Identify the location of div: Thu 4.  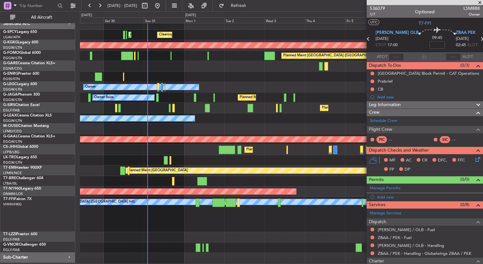
(325, 20).